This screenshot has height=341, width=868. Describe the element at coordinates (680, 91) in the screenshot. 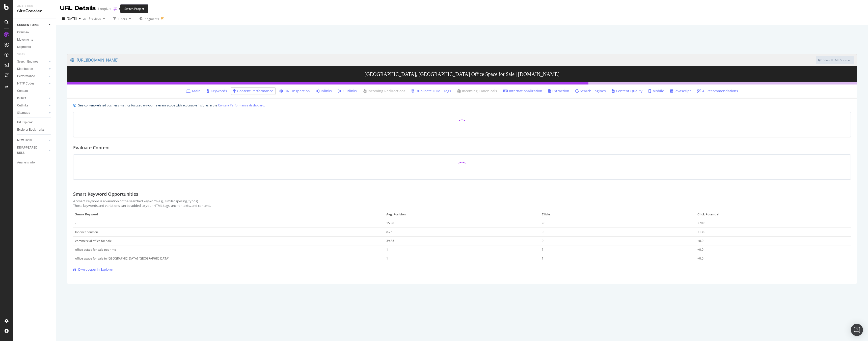

I see `a: Javascript` at that location.